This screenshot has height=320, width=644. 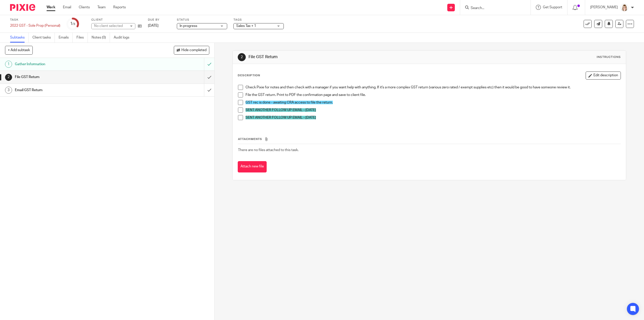 What do you see at coordinates (123, 37) in the screenshot?
I see `a: Audit logs` at bounding box center [123, 37].